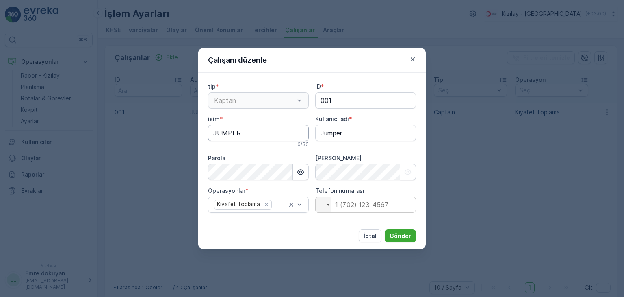 This screenshot has width=624, height=297. I want to click on label: Kullanıcı adı, so click(332, 119).